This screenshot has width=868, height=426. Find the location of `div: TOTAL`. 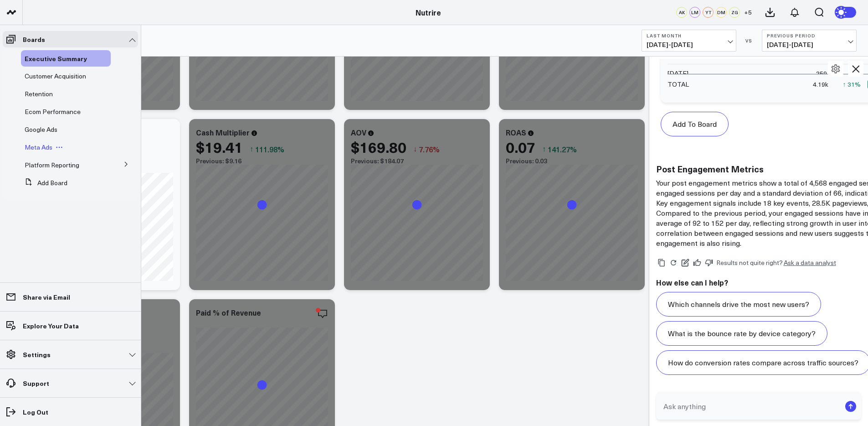

div: TOTAL is located at coordinates (678, 84).